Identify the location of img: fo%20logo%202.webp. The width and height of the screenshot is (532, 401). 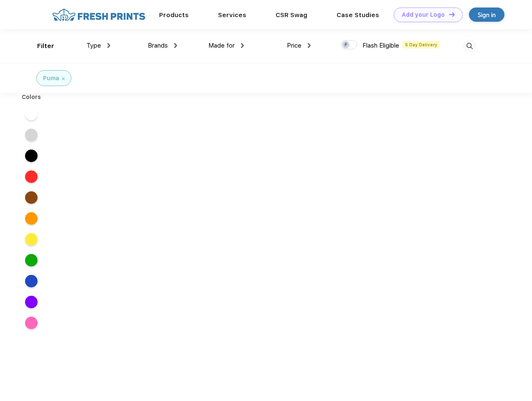
(99, 15).